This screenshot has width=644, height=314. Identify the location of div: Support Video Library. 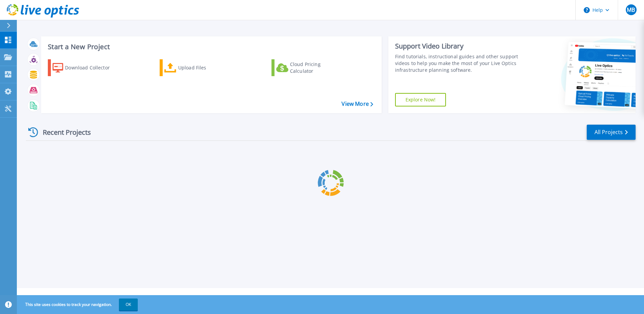
(459, 46).